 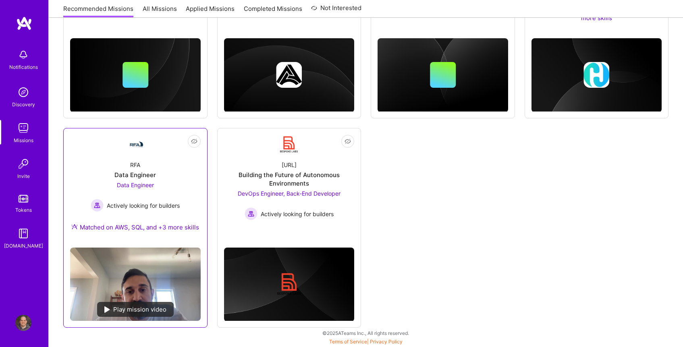 I want to click on img: tokens, so click(x=23, y=199).